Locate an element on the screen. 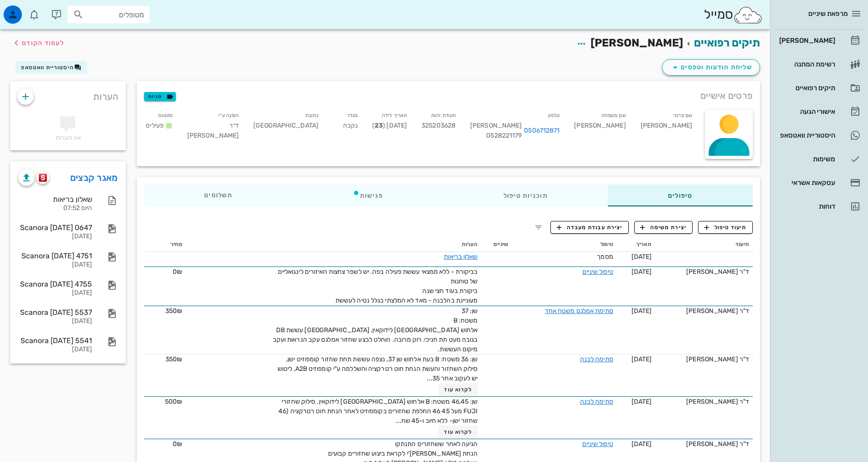  a: משימות is located at coordinates (819, 159).